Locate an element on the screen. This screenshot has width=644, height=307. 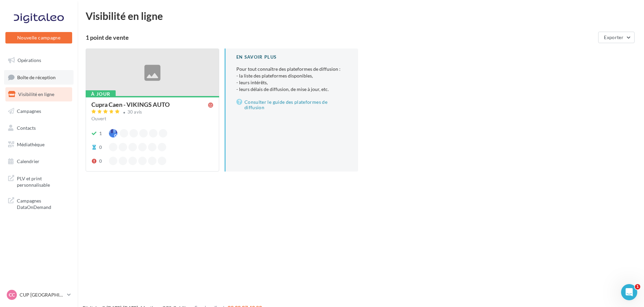
span: Opérations is located at coordinates (29, 60).